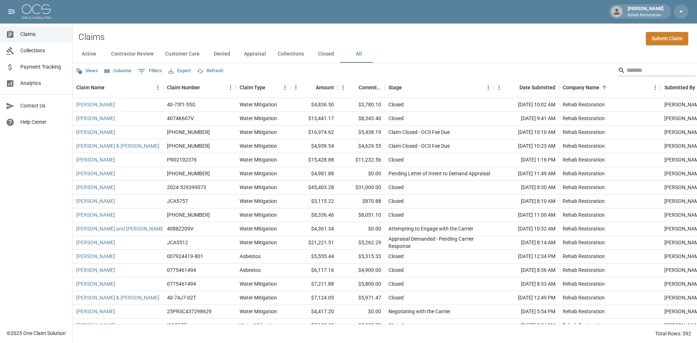  I want to click on div: $45,403.28, so click(314, 188).